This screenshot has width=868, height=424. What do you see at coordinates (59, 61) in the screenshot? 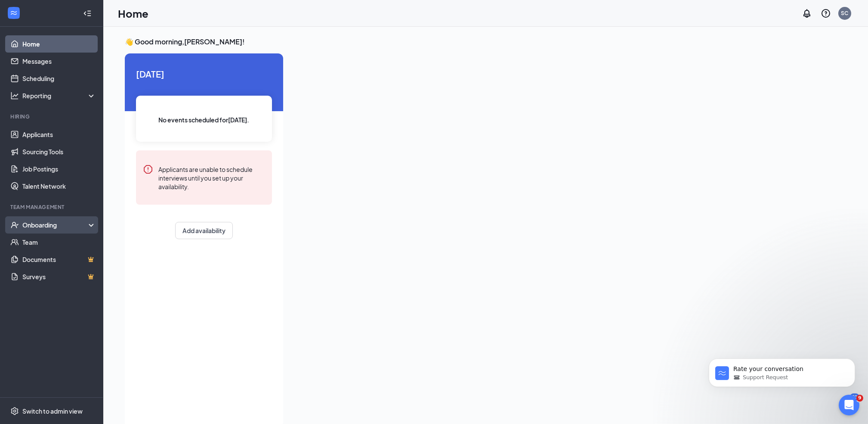
I see `a: Messages` at bounding box center [59, 61].